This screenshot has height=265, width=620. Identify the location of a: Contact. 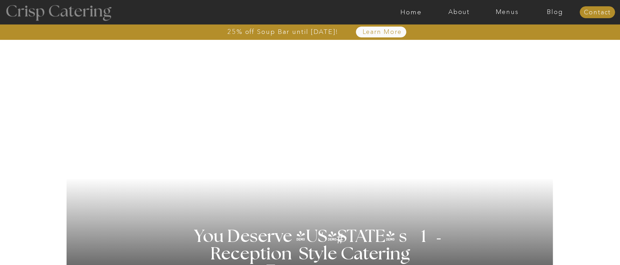
(597, 13).